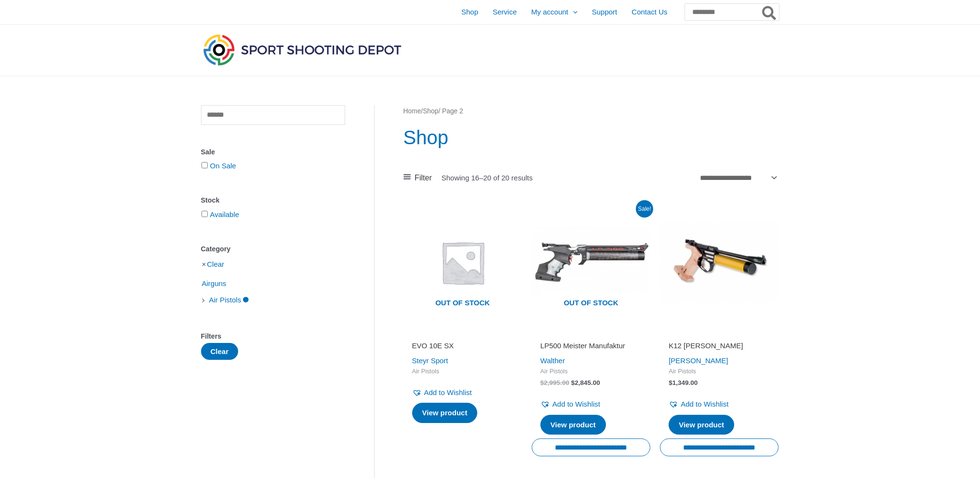 This screenshot has height=478, width=980. Describe the element at coordinates (430, 360) in the screenshot. I see `a: Steyr Sport` at that location.